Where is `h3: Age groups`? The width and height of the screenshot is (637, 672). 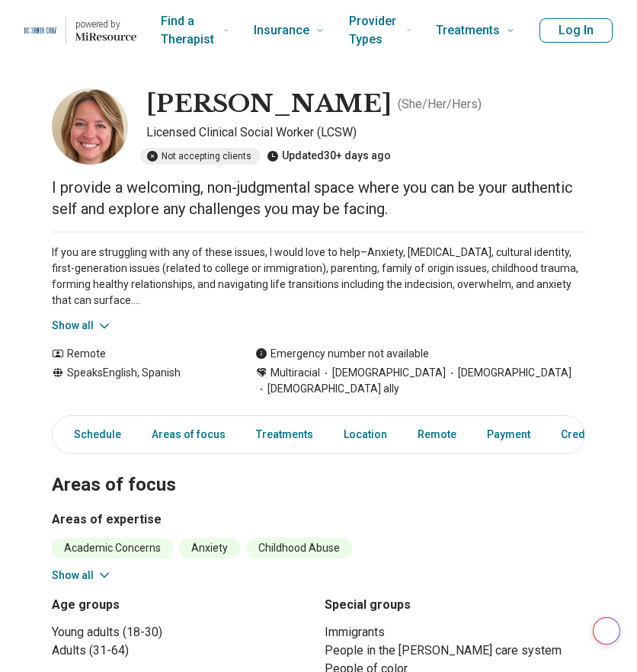
h3: Age groups is located at coordinates (182, 605).